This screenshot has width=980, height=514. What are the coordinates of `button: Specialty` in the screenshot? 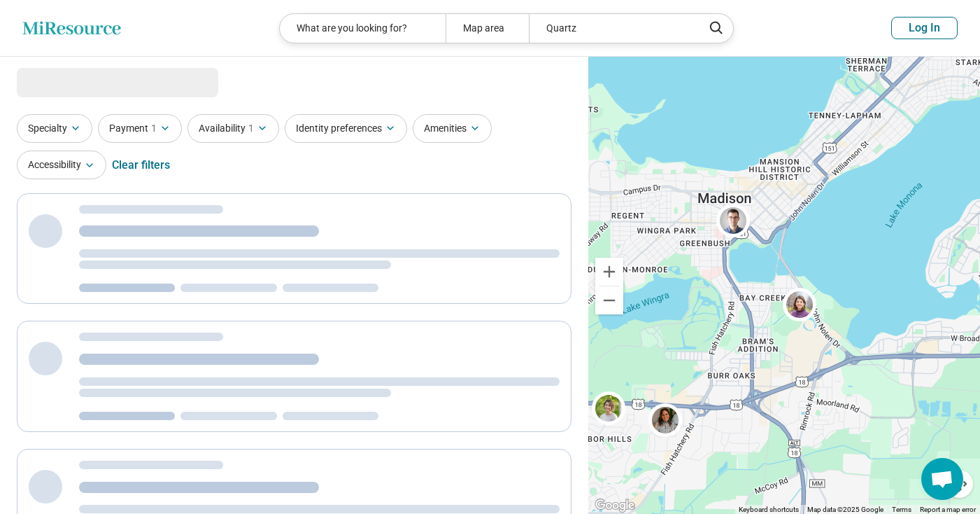 It's located at (55, 128).